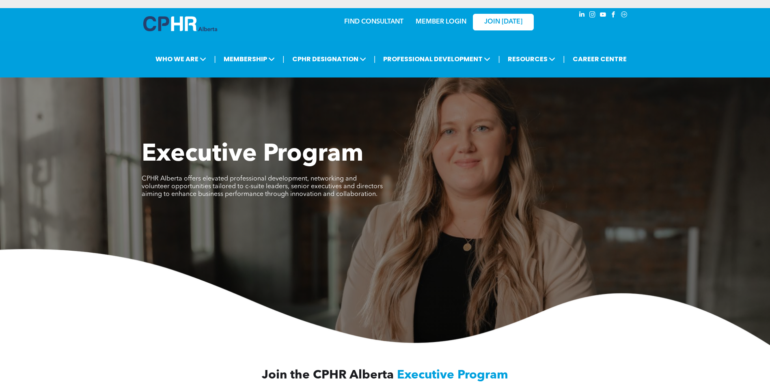 Image resolution: width=770 pixels, height=387 pixels. I want to click on a: Social network, so click(624, 15).